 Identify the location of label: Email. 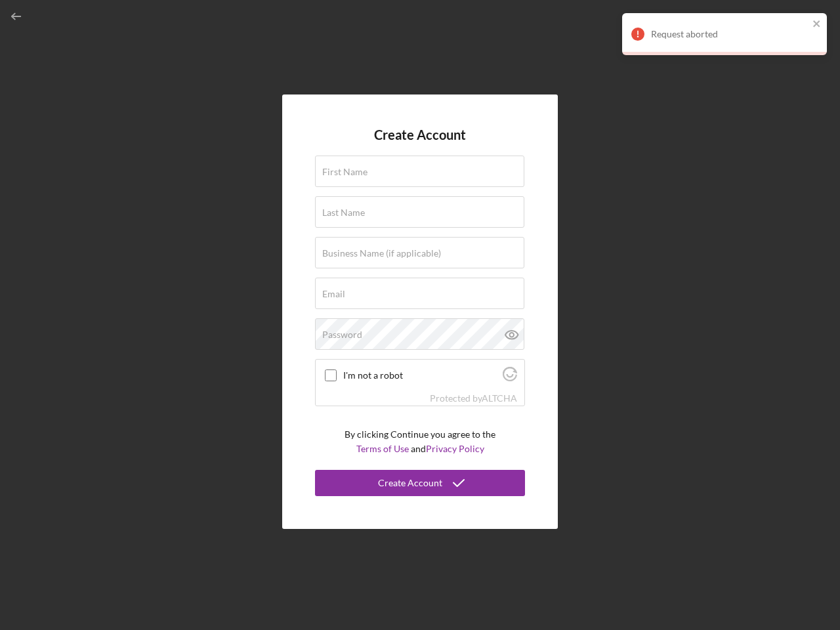
(333, 294).